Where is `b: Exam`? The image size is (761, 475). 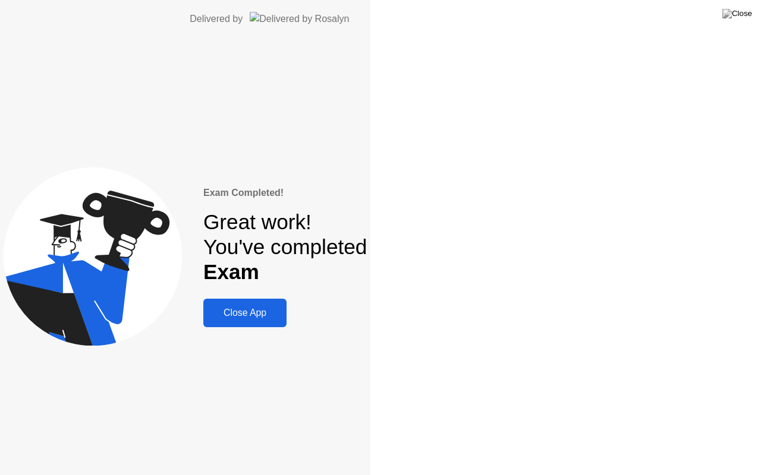 b: Exam is located at coordinates (231, 272).